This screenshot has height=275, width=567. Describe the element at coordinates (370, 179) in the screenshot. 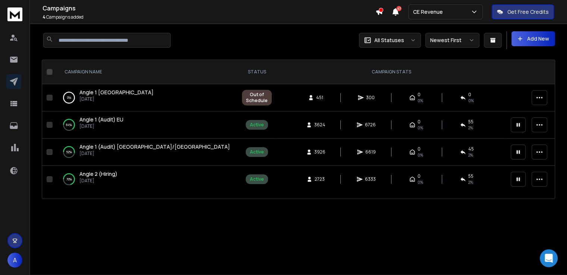

I see `span: 6333` at that location.